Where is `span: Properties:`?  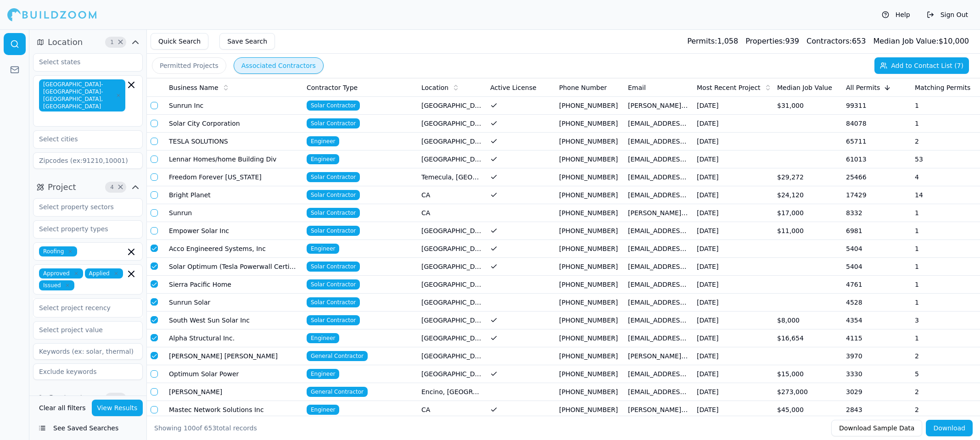 span: Properties: is located at coordinates (765, 41).